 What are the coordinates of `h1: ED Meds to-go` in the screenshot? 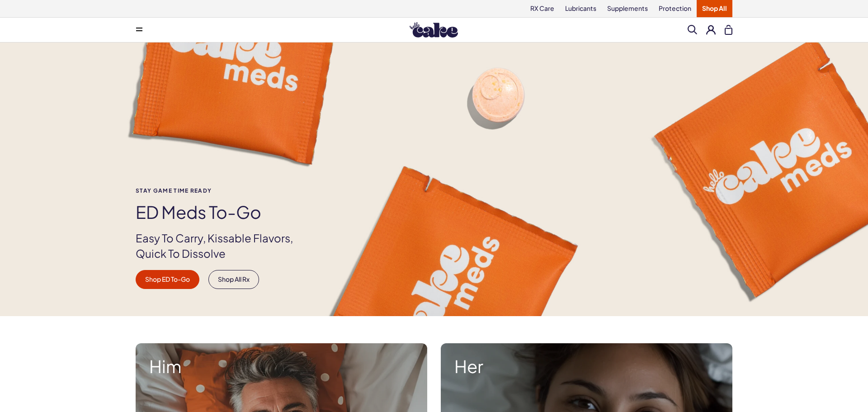 It's located at (222, 213).